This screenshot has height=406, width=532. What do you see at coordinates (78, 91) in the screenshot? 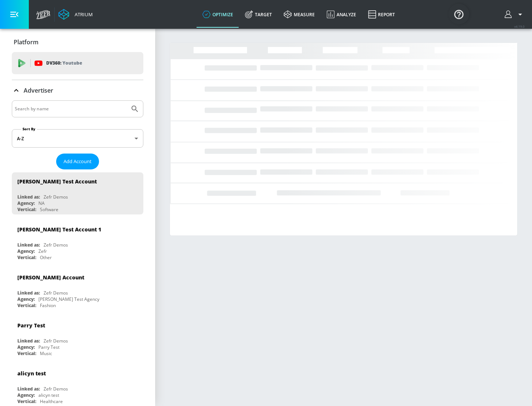
I see `div: Advertiser` at bounding box center [78, 91].